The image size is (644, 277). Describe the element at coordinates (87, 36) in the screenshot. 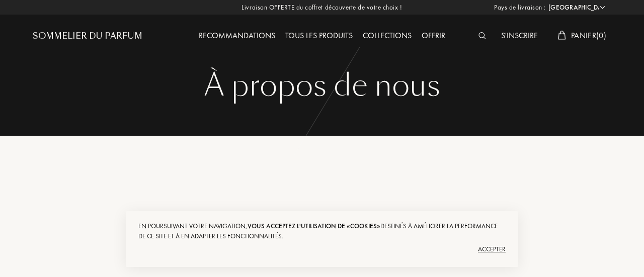

I see `a: Sommelier du Parfum` at that location.